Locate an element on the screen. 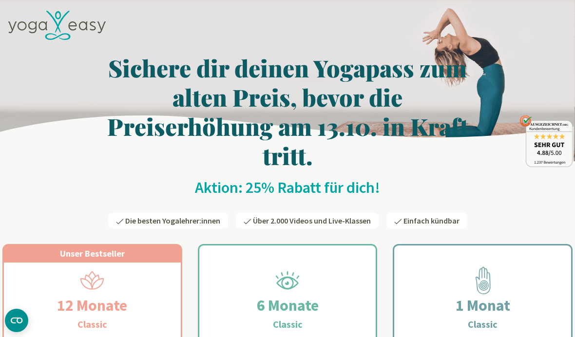 The image size is (575, 337). span: Die besten Yogalehrer:innen is located at coordinates (172, 221).